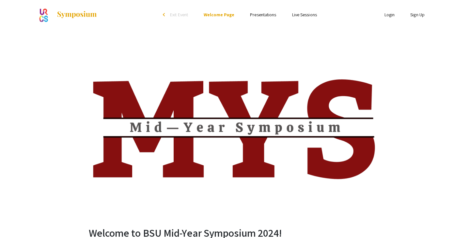  Describe the element at coordinates (304, 15) in the screenshot. I see `a: Live Sessions` at that location.